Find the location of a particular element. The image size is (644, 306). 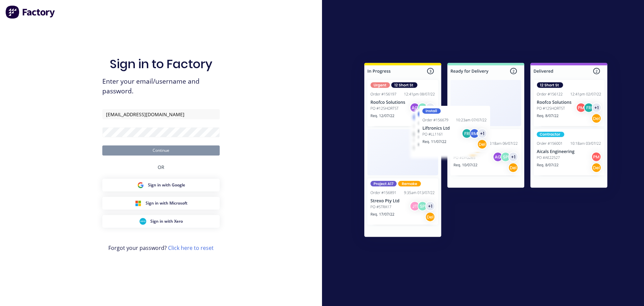

h1: Sign in to Factory is located at coordinates (161, 64).